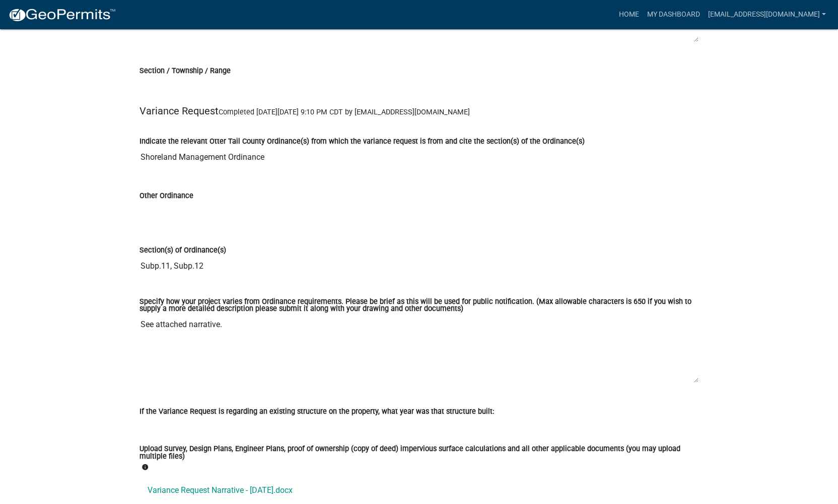  Describe the element at coordinates (419, 348) in the screenshot. I see `textarea: See attached narrative.` at that location.